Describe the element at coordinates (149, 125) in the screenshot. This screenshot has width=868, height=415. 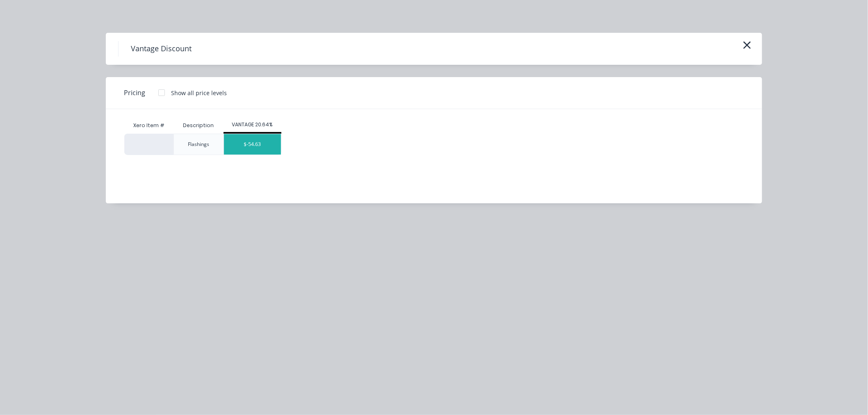
I see `div: Xero Item #` at that location.